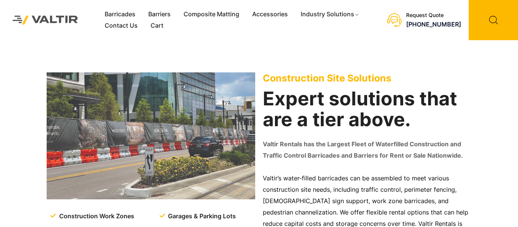  I want to click on p: Valtir Rentals has the Largest Fleet of Waterfilled Construction and Traffic Control Barricades a..., so click(367, 150).